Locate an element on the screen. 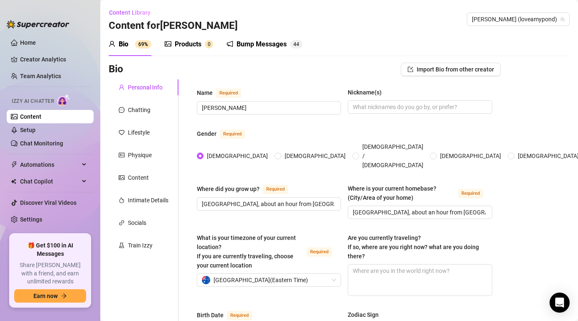  input: Where is your current homebase? (City/Area of your home) is located at coordinates (419, 212).